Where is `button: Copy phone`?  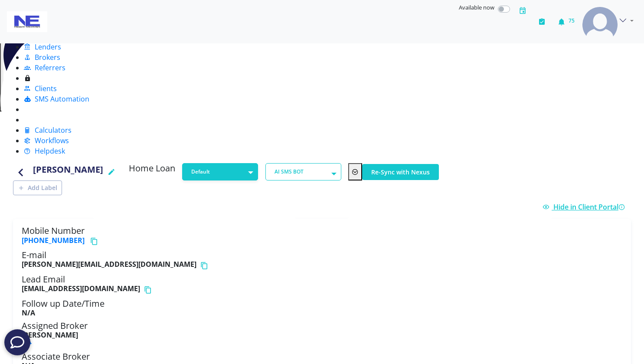
button: Copy phone is located at coordinates (96, 241).